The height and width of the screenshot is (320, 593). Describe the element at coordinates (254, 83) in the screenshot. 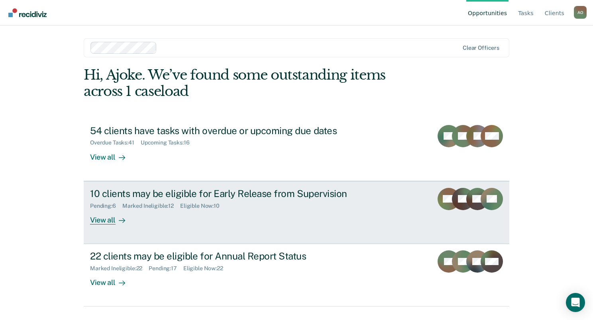

I see `div: Hi, Ajoke. We’ve found some outstanding items across 1 caseload` at that location.